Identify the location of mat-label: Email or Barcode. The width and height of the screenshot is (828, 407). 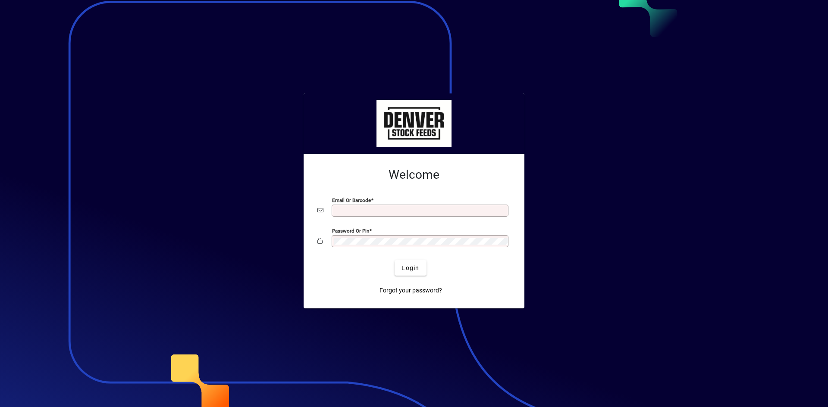
(351, 200).